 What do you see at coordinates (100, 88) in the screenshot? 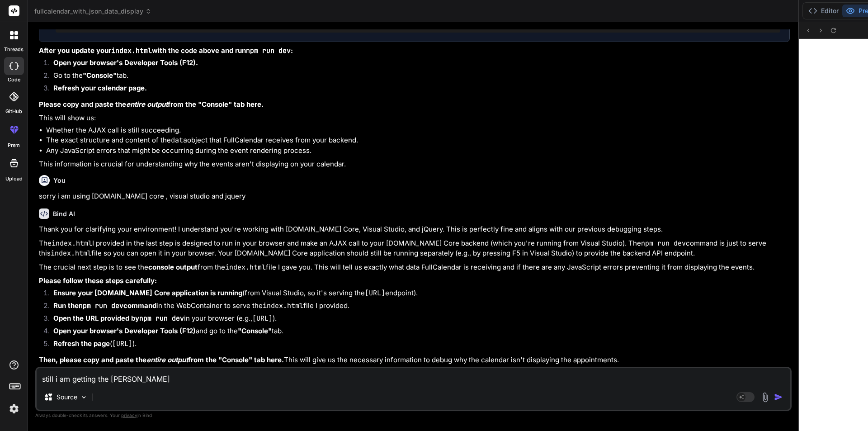
I see `strong: Refresh your calendar page.` at bounding box center [100, 88].